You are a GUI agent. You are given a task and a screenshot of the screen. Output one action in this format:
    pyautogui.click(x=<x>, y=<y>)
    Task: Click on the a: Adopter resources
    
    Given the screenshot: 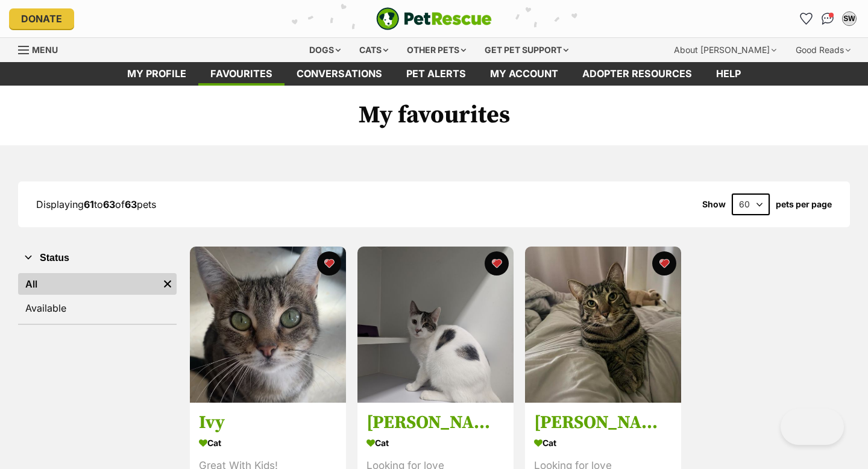 What is the action you would take?
    pyautogui.click(x=637, y=74)
    